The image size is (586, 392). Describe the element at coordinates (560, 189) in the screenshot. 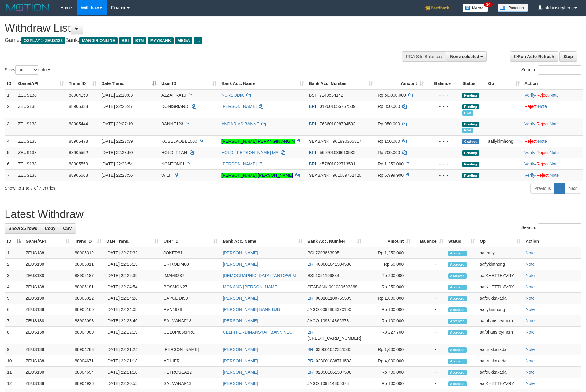

I see `a: 1` at that location.